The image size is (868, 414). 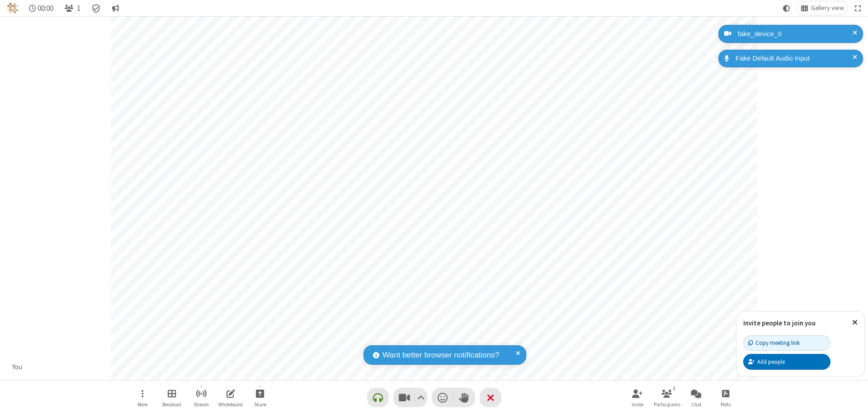 I want to click on span: 1, so click(x=79, y=9).